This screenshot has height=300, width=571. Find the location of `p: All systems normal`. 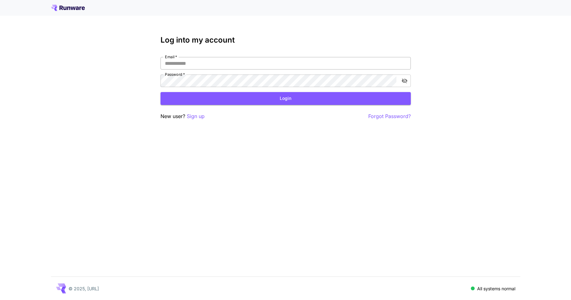

p: All systems normal is located at coordinates (496, 288).